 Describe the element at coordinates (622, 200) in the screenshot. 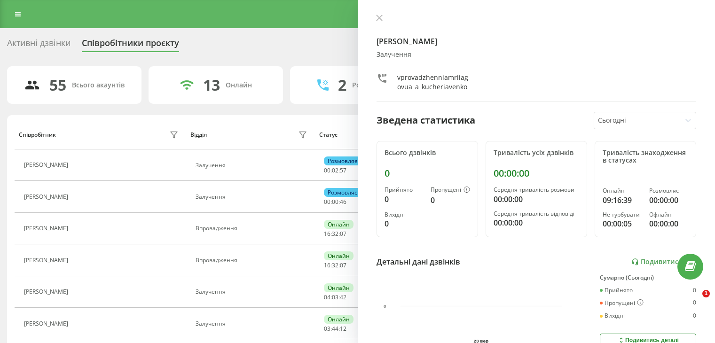

I see `div: 09:16:39` at that location.